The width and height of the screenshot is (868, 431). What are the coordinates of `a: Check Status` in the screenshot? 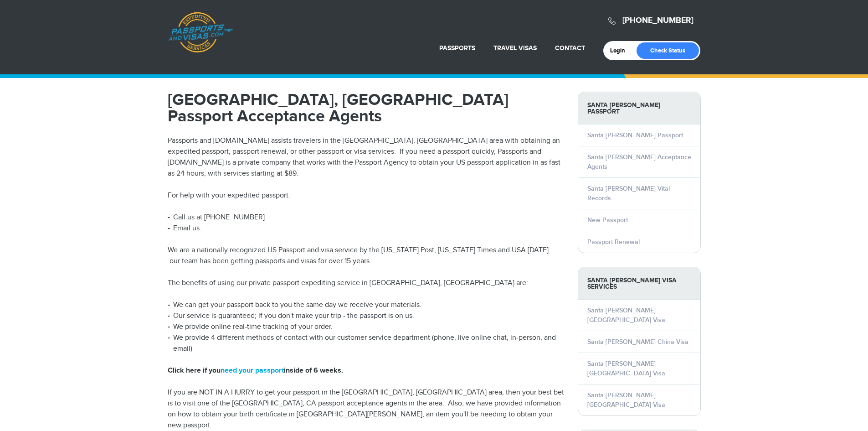 It's located at (668, 50).